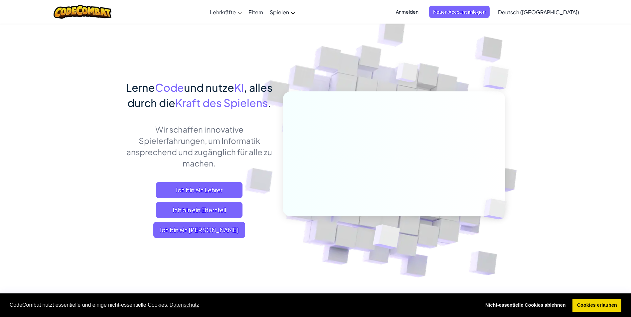 This screenshot has width=631, height=317. What do you see at coordinates (525, 306) in the screenshot?
I see `a: deny cookies` at bounding box center [525, 306].